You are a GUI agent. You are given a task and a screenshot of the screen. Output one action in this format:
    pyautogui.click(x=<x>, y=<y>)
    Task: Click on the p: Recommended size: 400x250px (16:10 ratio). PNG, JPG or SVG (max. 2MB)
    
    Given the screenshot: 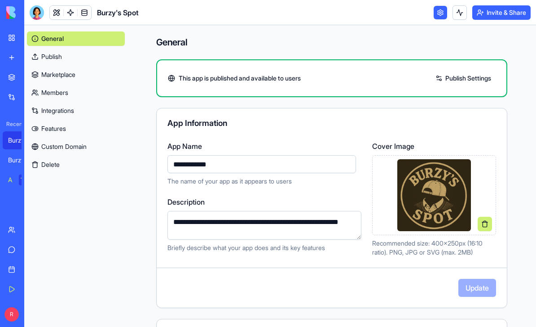 What is the action you would take?
    pyautogui.click(x=434, y=247)
    